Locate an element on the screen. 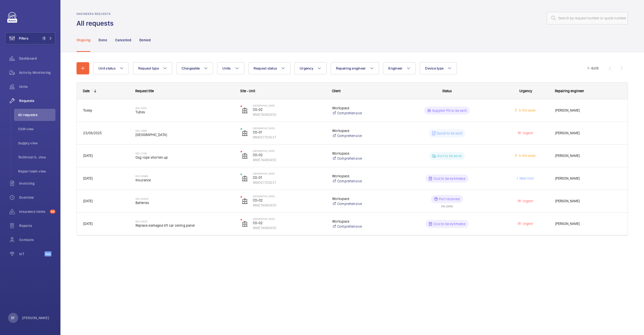 The width and height of the screenshot is (644, 335). button: Repairing engineer is located at coordinates (355, 68).